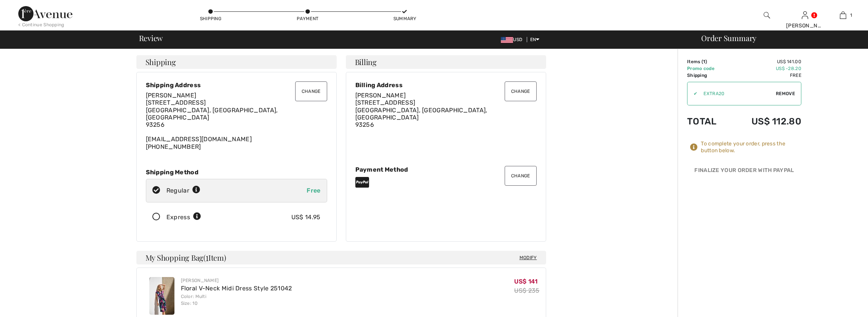  What do you see at coordinates (236, 300) in the screenshot?
I see `div: Color: Multi Size: 10` at bounding box center [236, 300].